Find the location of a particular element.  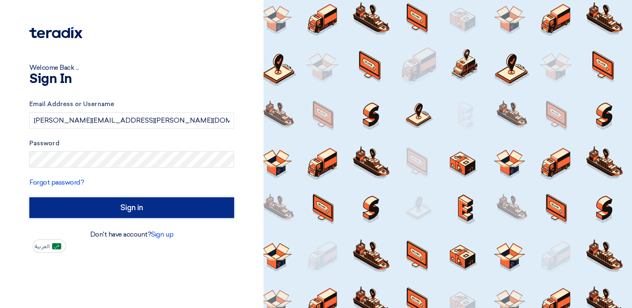

div: Welcome Back ... is located at coordinates (131, 68).